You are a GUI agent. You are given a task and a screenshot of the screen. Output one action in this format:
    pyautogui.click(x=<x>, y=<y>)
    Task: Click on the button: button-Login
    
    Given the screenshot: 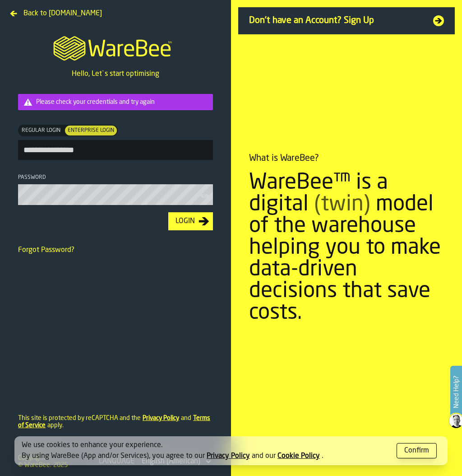 What is the action you would take?
    pyautogui.click(x=191, y=221)
    